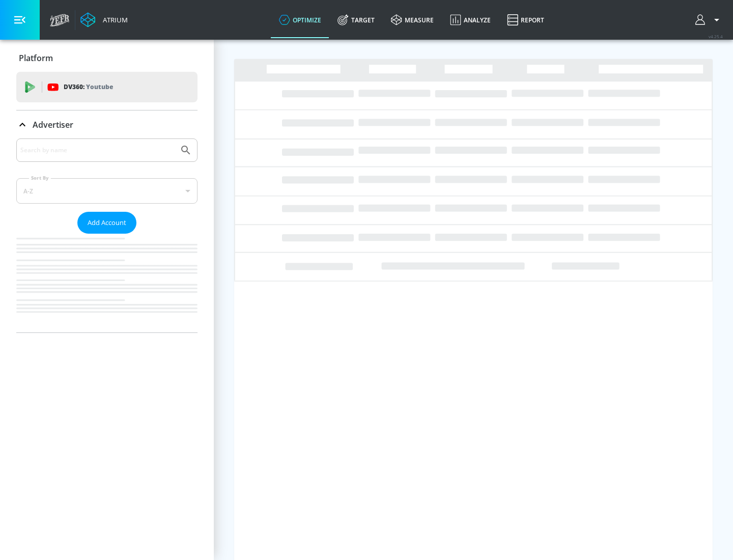 Image resolution: width=733 pixels, height=560 pixels. What do you see at coordinates (104, 19) in the screenshot?
I see `a: Atrium` at bounding box center [104, 19].